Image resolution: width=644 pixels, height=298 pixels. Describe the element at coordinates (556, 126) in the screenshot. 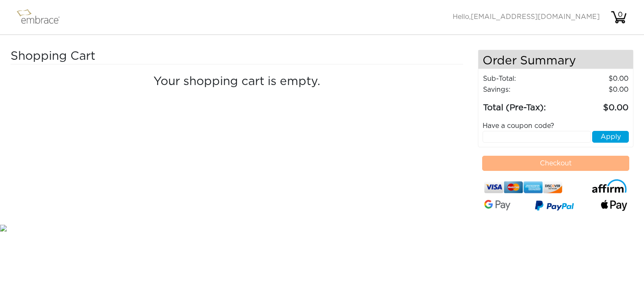

I see `div: Have a coupon code?` at that location.